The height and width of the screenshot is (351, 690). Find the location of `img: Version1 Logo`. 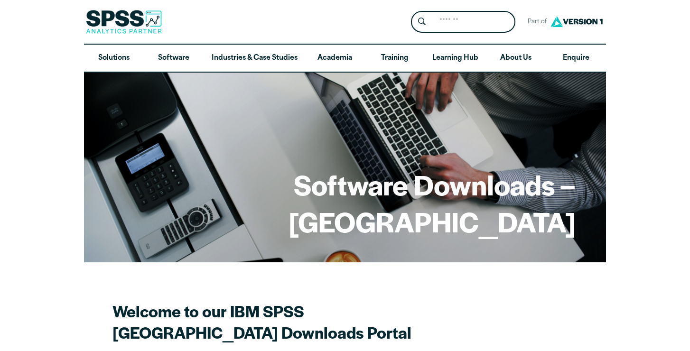

img: Version1 Logo is located at coordinates (577, 21).